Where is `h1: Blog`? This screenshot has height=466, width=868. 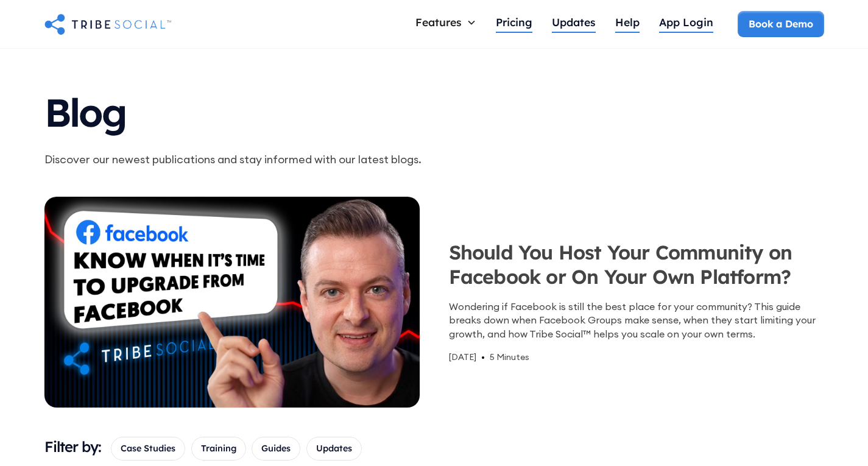
h1: Blog is located at coordinates (279, 110).